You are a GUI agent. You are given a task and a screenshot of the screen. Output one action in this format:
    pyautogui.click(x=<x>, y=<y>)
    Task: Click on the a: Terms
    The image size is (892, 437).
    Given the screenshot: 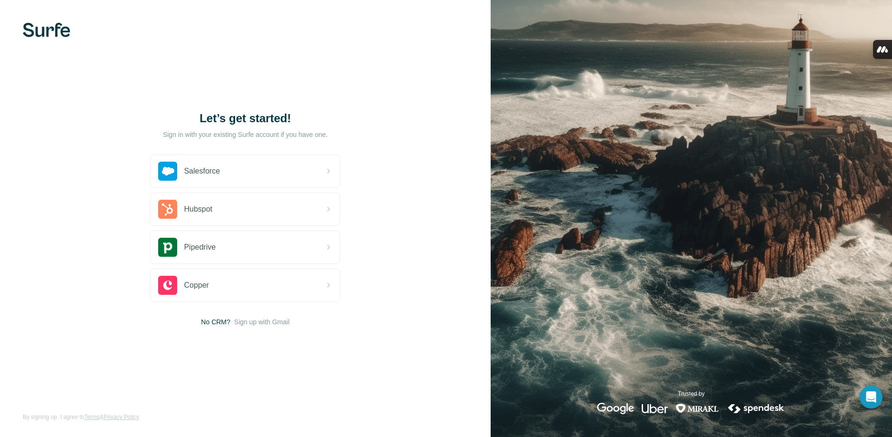 What is the action you would take?
    pyautogui.click(x=92, y=417)
    